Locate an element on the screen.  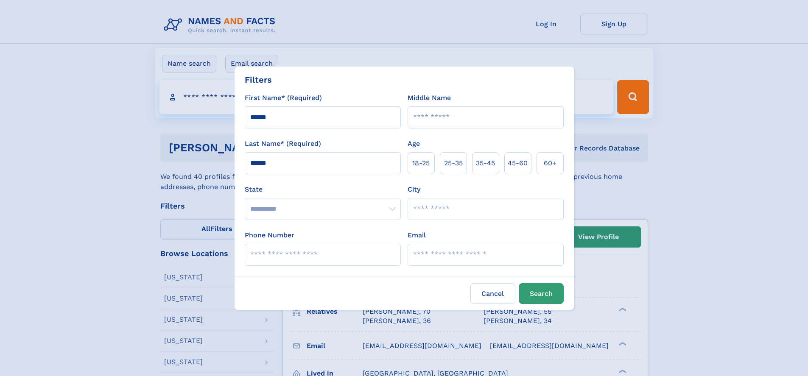
span: 25‑35 is located at coordinates (453, 163).